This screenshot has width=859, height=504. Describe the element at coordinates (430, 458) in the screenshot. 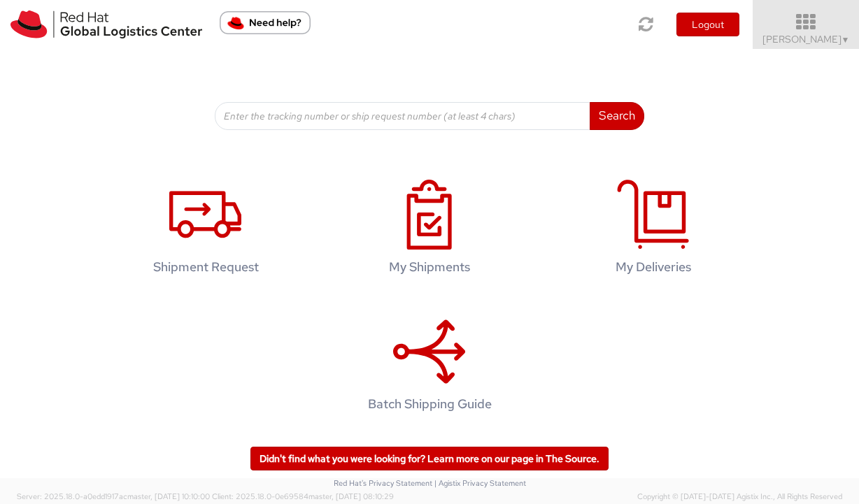

I see `a: Didn't find what you were looking for? Learn more on our page in The Source.` at that location.